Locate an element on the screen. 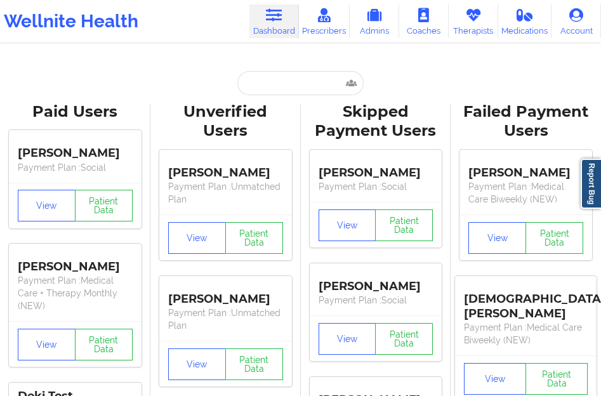  a: Dashboard is located at coordinates (274, 21).